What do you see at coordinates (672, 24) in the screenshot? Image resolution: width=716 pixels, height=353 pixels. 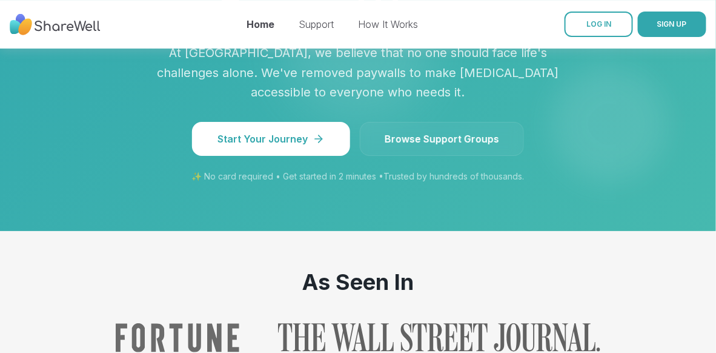 I see `span: SIGN UP` at bounding box center [672, 24].